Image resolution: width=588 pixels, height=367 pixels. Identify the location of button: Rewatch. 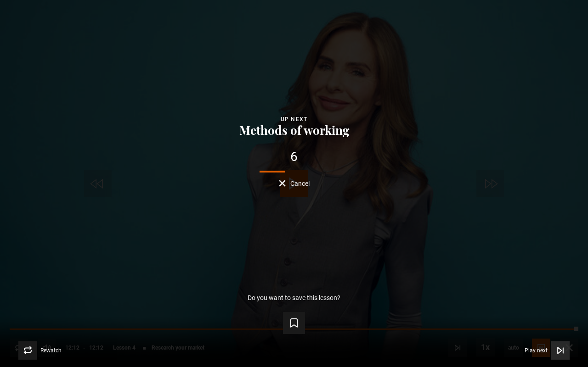
(40, 351).